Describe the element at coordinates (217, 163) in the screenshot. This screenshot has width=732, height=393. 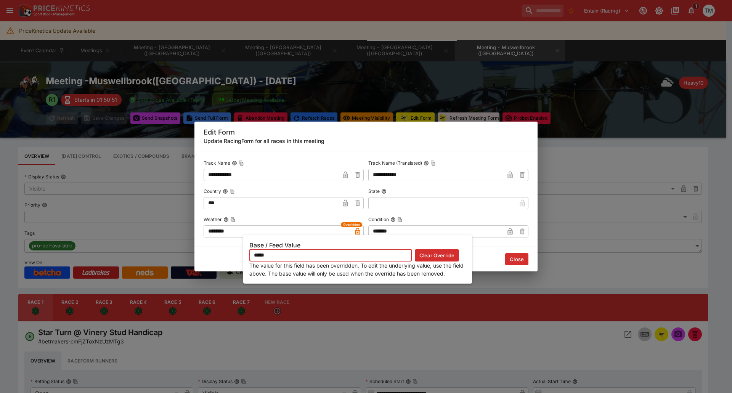
I see `p: Track Name` at that location.